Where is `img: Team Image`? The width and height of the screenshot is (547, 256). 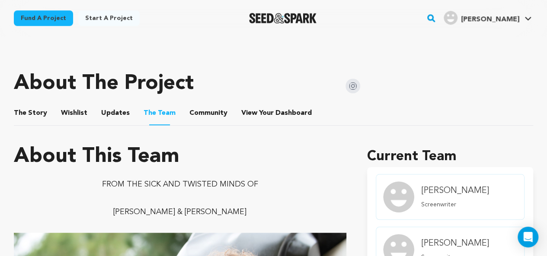
img: Team Image is located at coordinates (398, 197).